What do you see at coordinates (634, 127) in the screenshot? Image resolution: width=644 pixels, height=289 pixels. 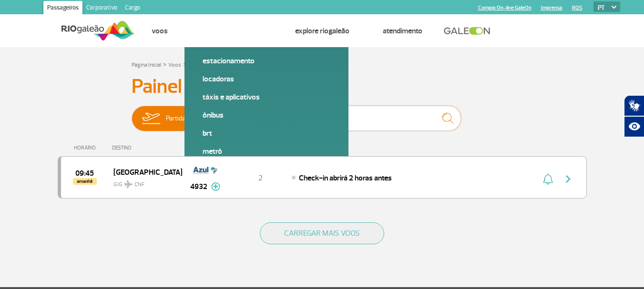 I see `button: Abrir recursos assistivos.` at bounding box center [634, 127].